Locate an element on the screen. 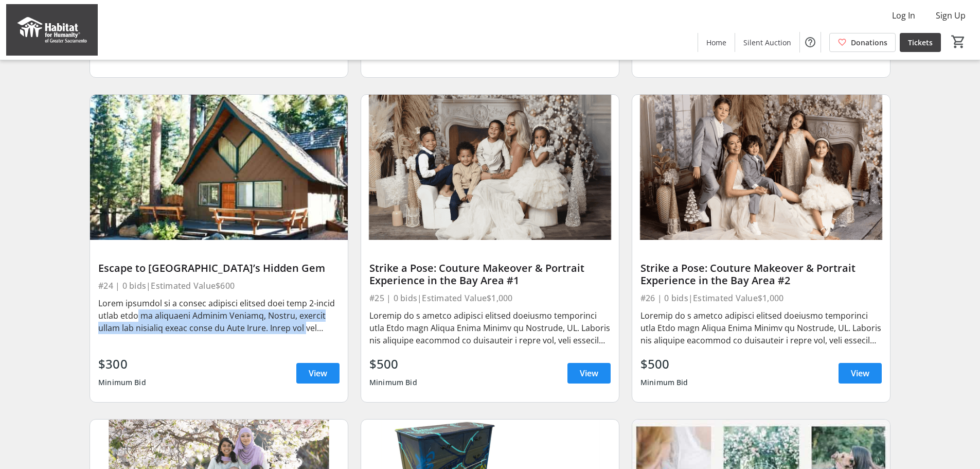 This screenshot has height=469, width=980. div: Lorem ipsumdol si a consec adipisci elitsed doei temp 2-incid utlab etdo ma aliquaeni Adminim Ven... is located at coordinates (219, 316).